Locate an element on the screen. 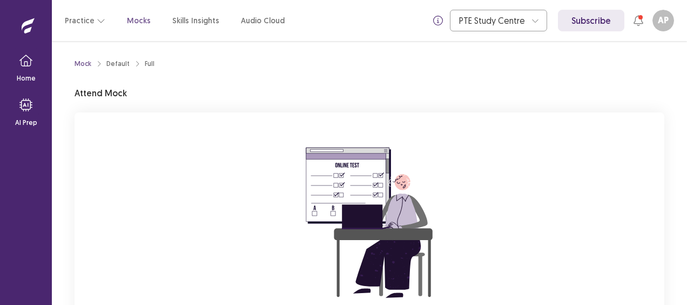  p: AI Prep is located at coordinates (26, 123).